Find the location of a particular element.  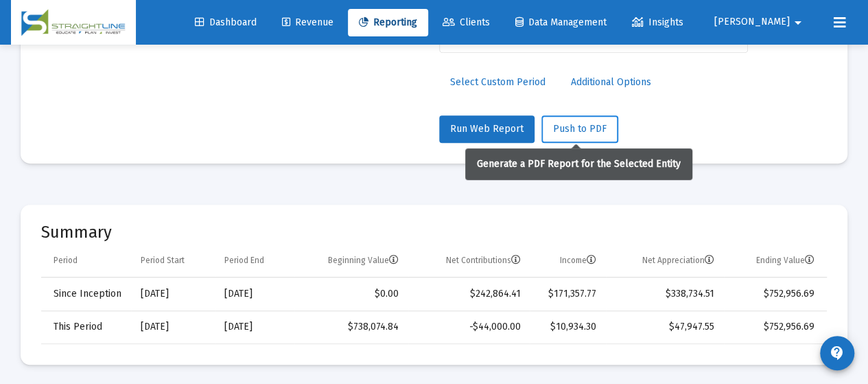

span: Reporting is located at coordinates (387, 22).